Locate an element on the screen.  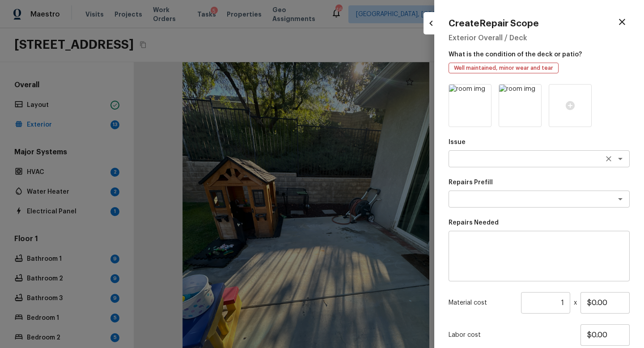
p: Material cost is located at coordinates (483, 303).